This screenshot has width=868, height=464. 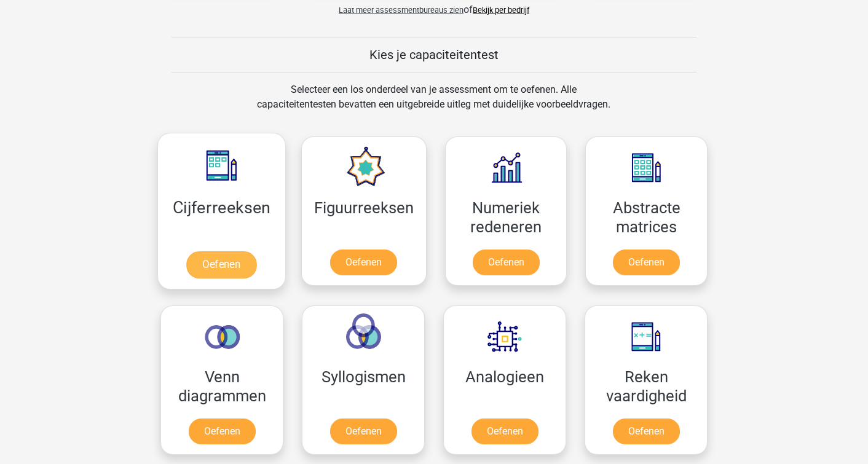 I want to click on div: Selecteer een los onderdeel van je assessment om te oefenen. Alle capaciteitentesten bevatten een..., so click(x=433, y=105).